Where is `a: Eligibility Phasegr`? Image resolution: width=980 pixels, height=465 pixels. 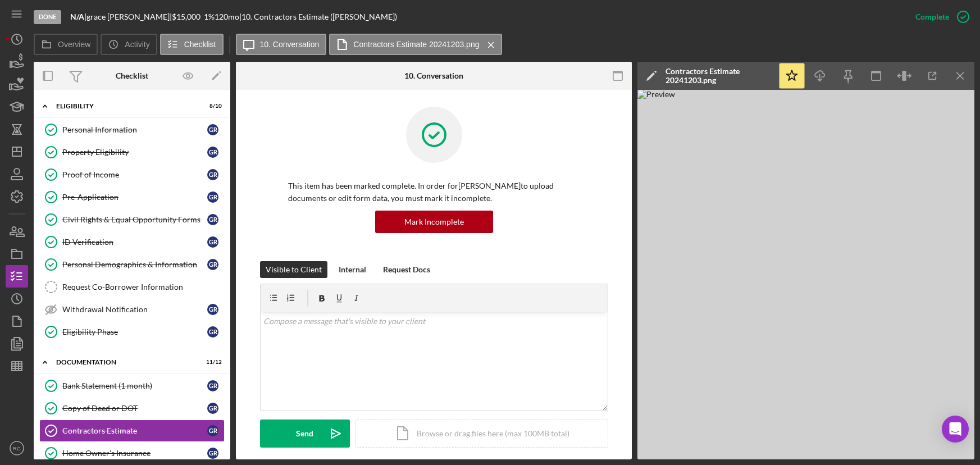 a: Eligibility Phasegr is located at coordinates (132, 332).